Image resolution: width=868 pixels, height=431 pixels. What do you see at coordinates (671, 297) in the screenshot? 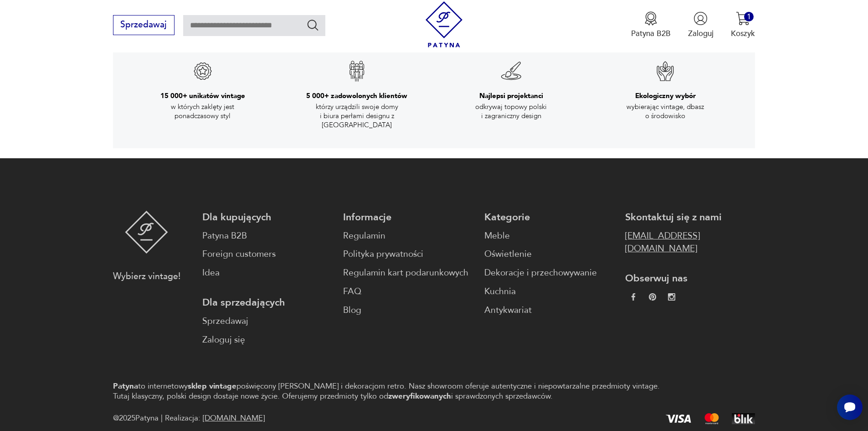
I see `img: c2fd9cf7f39615d9d6839a72ae8e59e5.webp` at bounding box center [671, 297].